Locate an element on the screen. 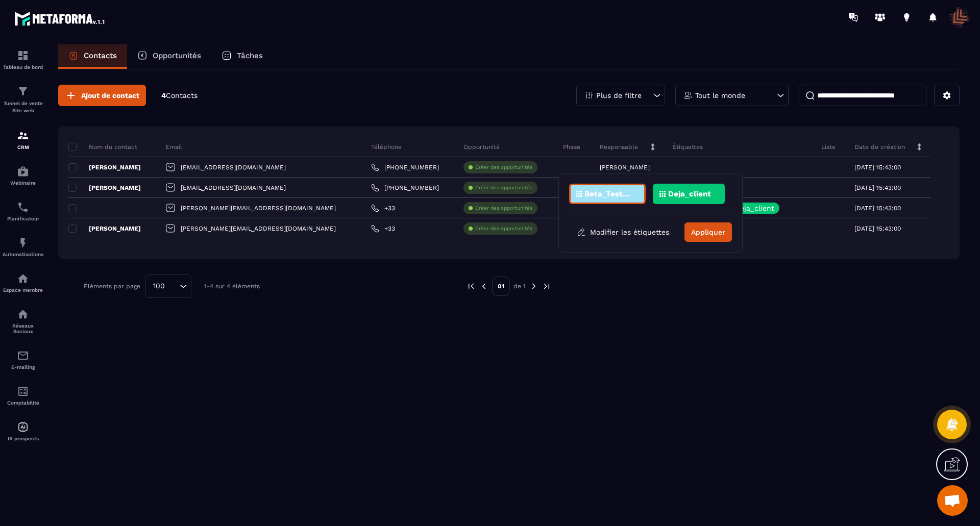 This screenshot has height=526, width=980. button: Appliquer is located at coordinates (708, 232).